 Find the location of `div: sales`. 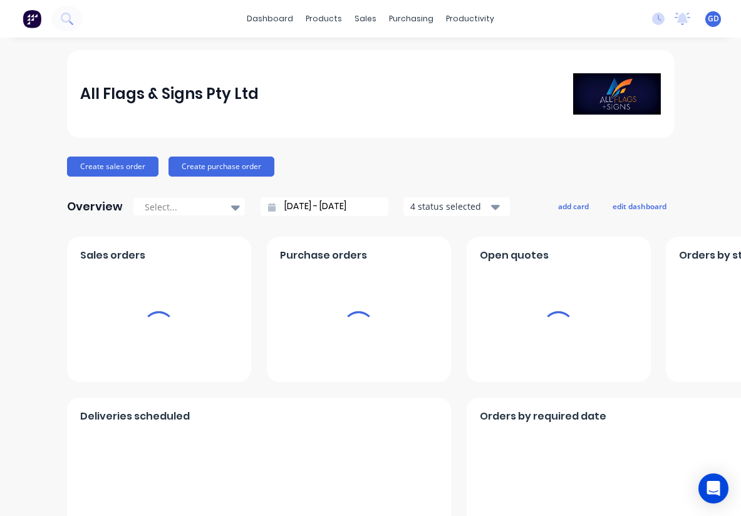

div: sales is located at coordinates (365, 19).